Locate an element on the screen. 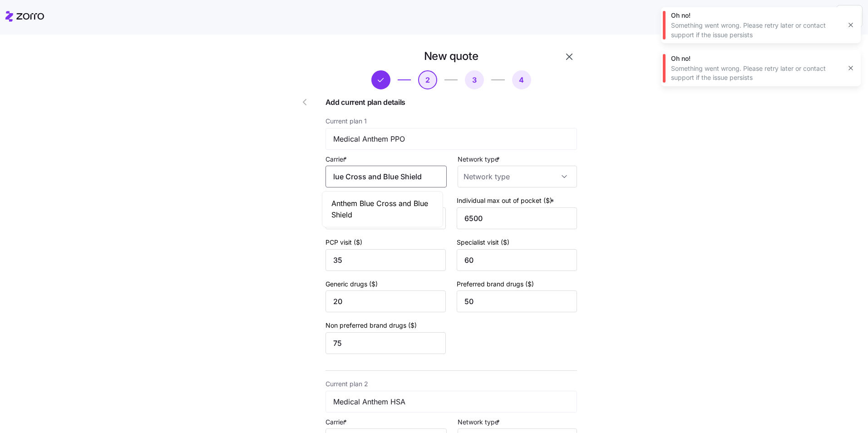 The image size is (868, 433). label: Preferred brand drugs ($) is located at coordinates (495, 284).